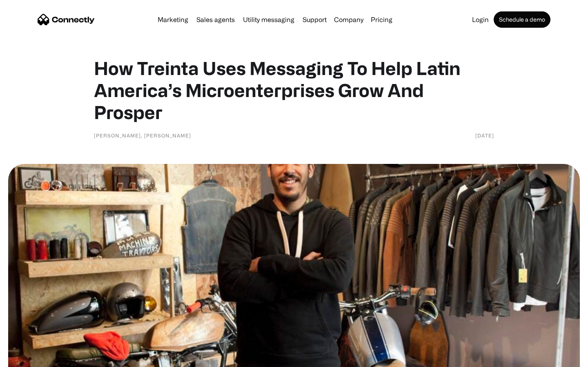 This screenshot has width=588, height=367. Describe the element at coordinates (294, 90) in the screenshot. I see `h1: How Treinta Uses Messaging To Help Latin America’s Microenterprises Grow And Prosper` at that location.